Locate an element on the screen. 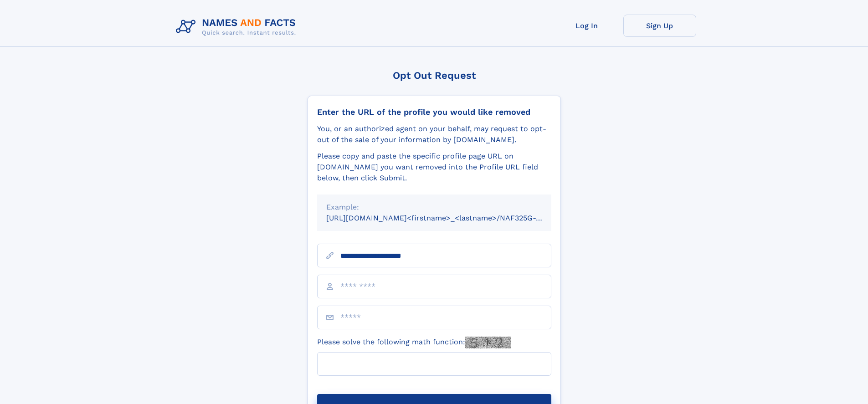 The image size is (868, 404). div: You, or an authorized agent on your behalf, may request to opt-out of the sale of your informatio... is located at coordinates (434, 134).